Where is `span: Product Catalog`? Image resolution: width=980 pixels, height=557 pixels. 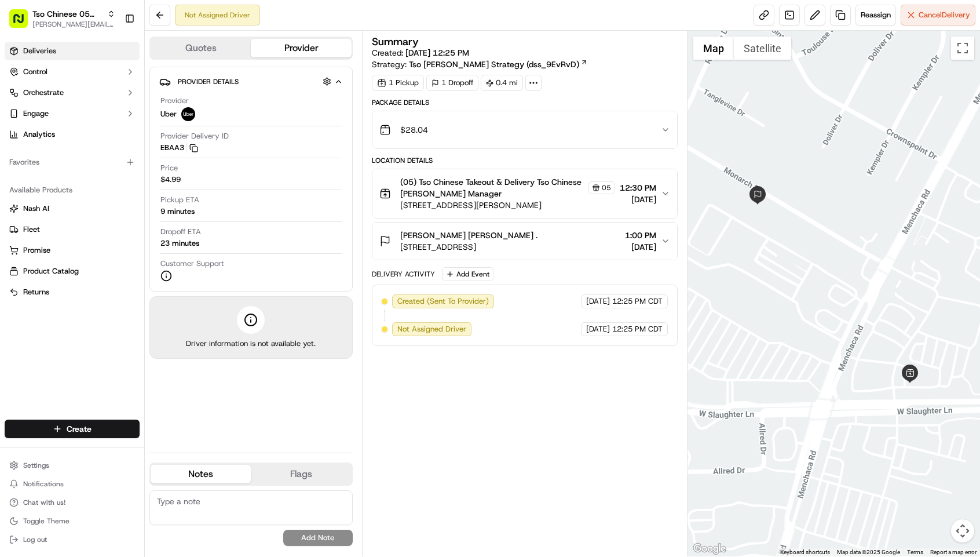 span: Product Catalog is located at coordinates (51, 271).